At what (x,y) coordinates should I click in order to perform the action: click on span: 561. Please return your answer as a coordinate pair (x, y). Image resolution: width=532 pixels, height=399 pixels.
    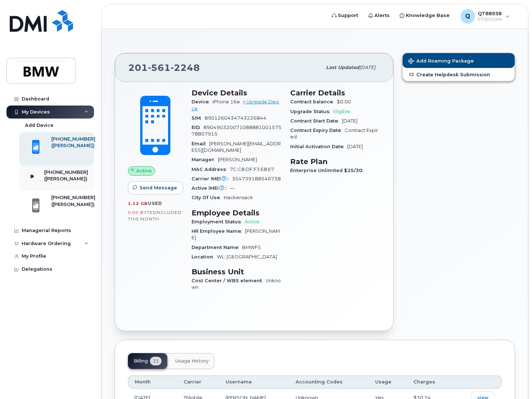
    Looking at the image, I should click on (159, 67).